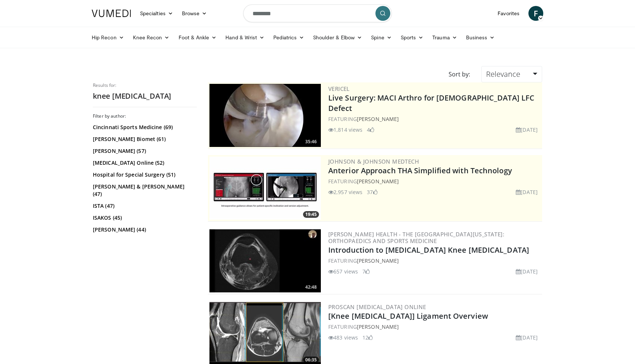 This screenshot has width=635, height=364. I want to click on li: 37, so click(372, 192).